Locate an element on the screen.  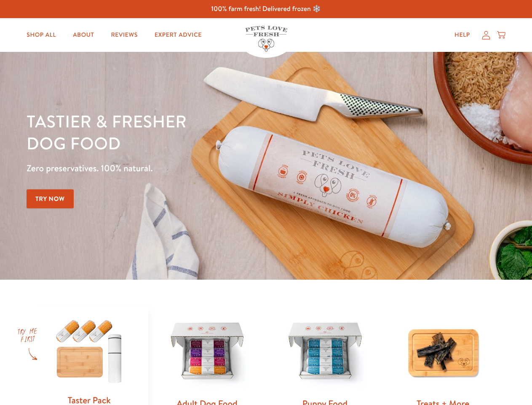
a: About is located at coordinates (84, 35).